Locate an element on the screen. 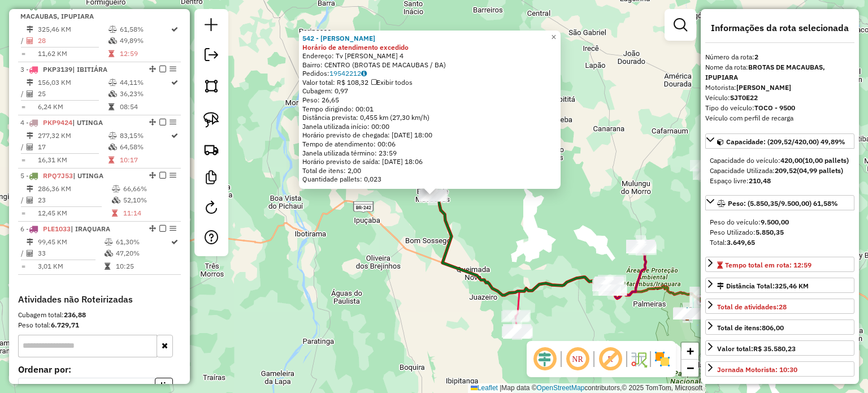 Image resolution: width=868 pixels, height=393 pixels. strong: 236,88 is located at coordinates (75, 315).